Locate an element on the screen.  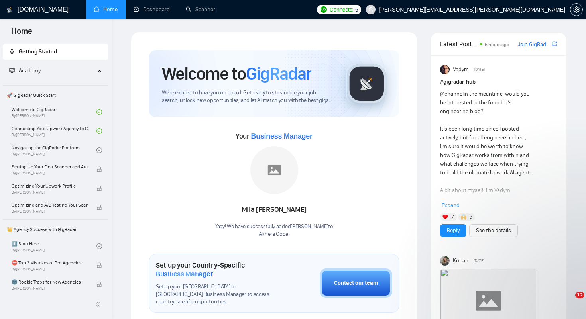
a: setting is located at coordinates (576, 10).